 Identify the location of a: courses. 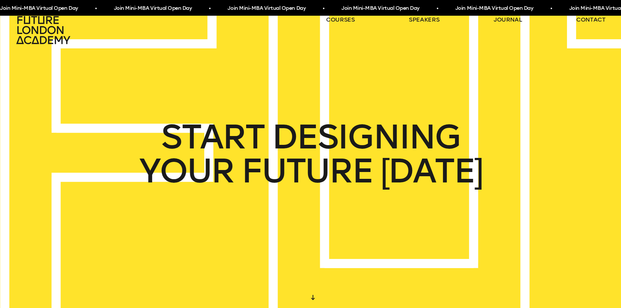
(340, 20).